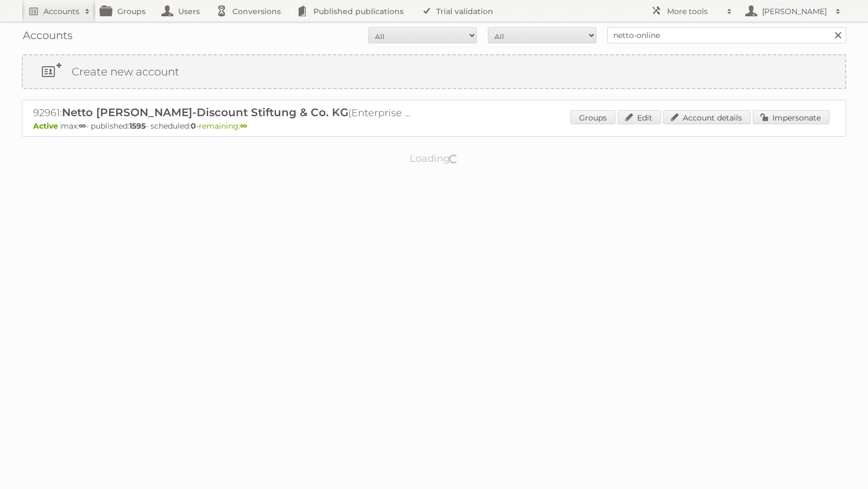  Describe the element at coordinates (434, 126) in the screenshot. I see `p: max: - published: - scheduled: -` at that location.